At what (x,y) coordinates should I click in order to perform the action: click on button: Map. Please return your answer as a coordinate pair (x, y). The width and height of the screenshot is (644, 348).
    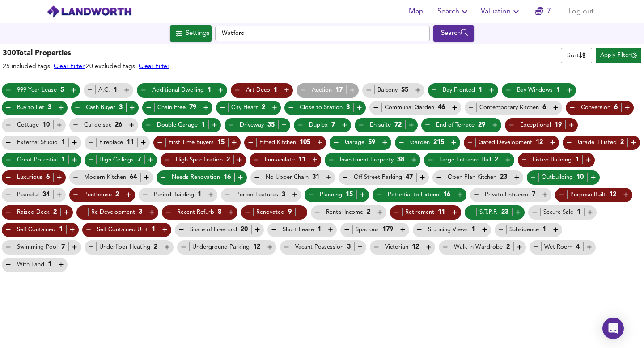
    Looking at the image, I should click on (416, 11).